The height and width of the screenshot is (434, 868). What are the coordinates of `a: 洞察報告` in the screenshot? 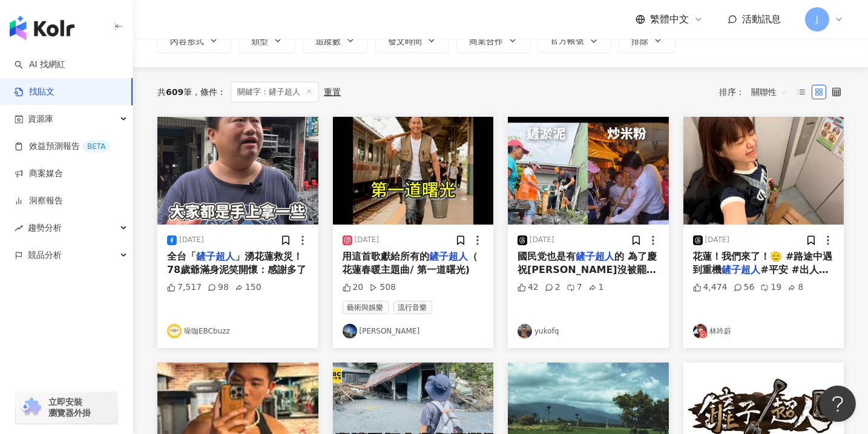 It's located at (39, 201).